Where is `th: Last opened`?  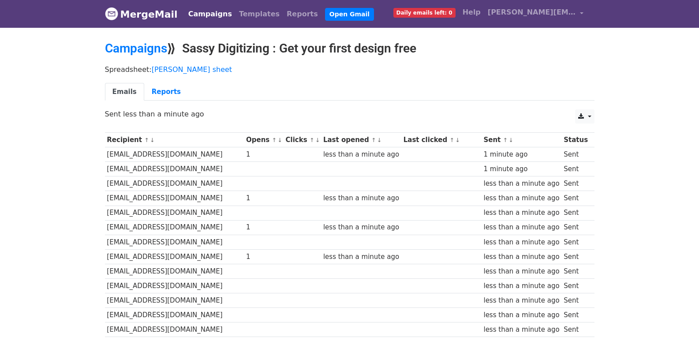
th: Last opened is located at coordinates (361, 140).